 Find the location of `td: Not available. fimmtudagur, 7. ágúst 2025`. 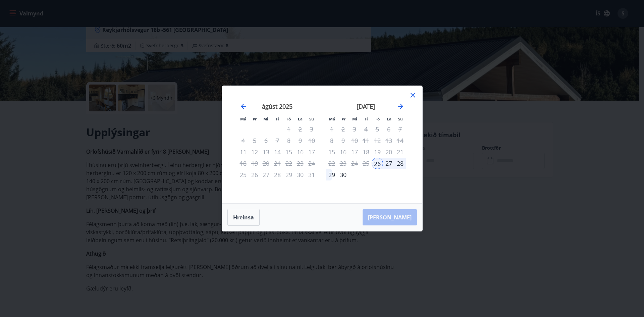

td: Not available. fimmtudagur, 7. ágúst 2025 is located at coordinates (278, 140).